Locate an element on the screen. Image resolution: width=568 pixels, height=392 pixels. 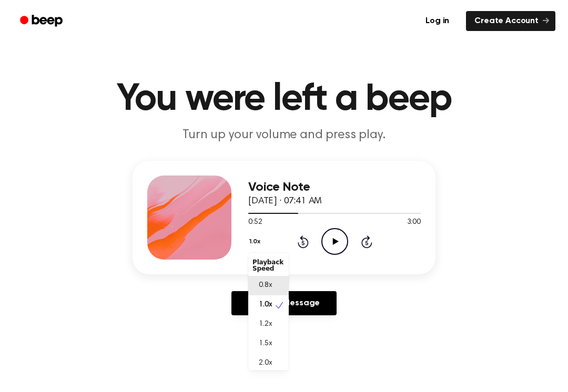
span: 1.0x is located at coordinates (265, 305).